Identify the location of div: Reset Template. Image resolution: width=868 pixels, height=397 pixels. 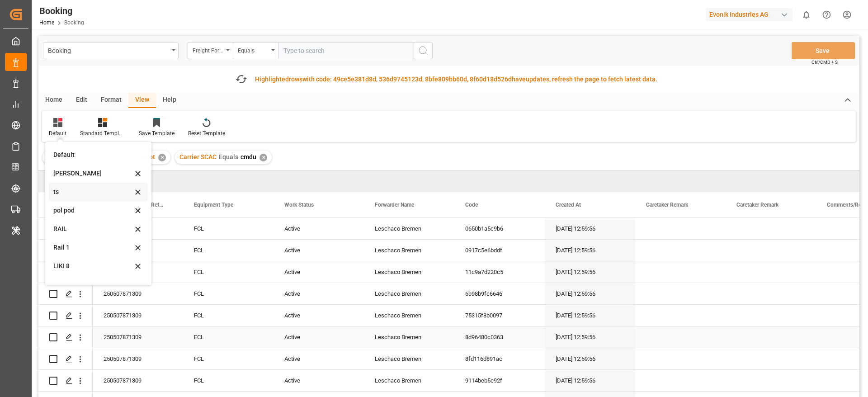
(207, 134).